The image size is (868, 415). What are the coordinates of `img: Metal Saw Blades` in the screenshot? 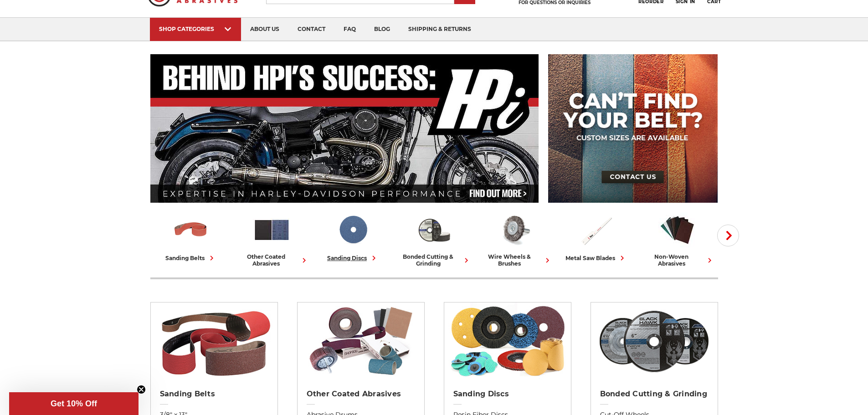 It's located at (596, 229).